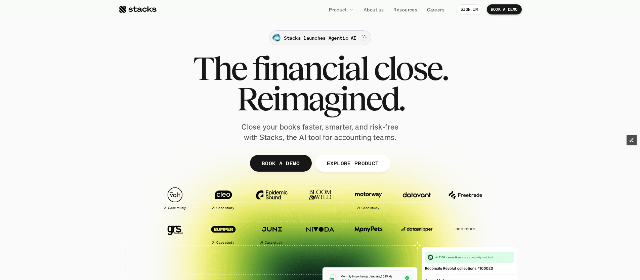  I want to click on span: The, so click(219, 68).